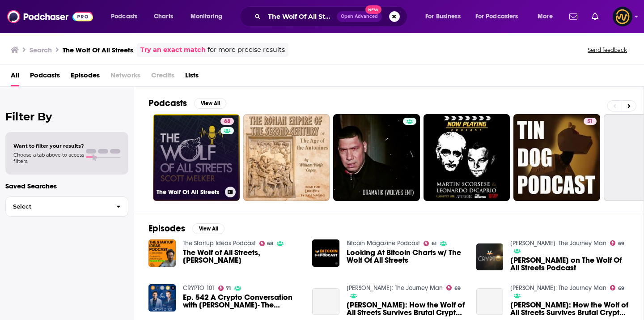 The width and height of the screenshot is (644, 320). Describe the element at coordinates (15, 77) in the screenshot. I see `a: All` at that location.